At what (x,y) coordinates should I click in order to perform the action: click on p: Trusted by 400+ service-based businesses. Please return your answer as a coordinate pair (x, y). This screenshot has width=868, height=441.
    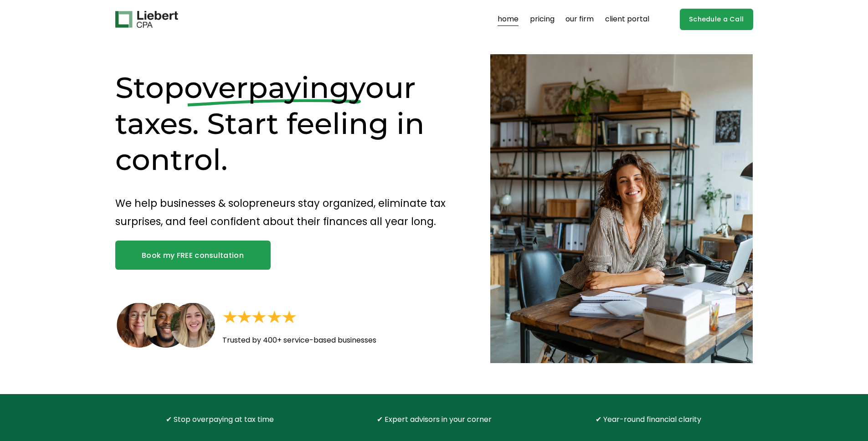
    Looking at the image, I should click on (327, 340).